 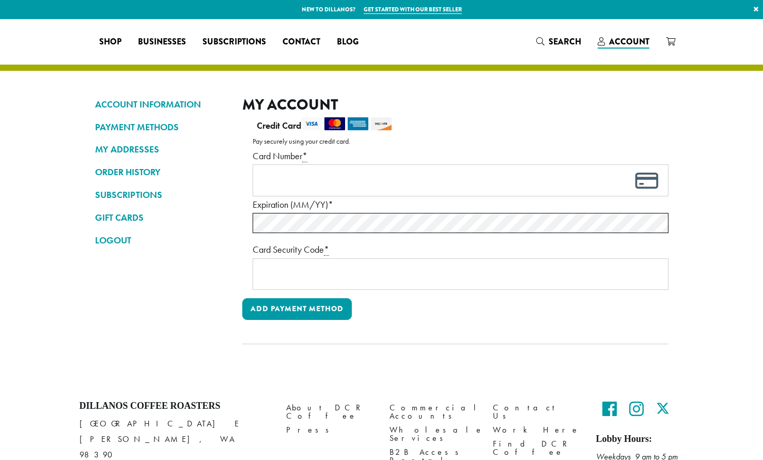 What do you see at coordinates (413, 9) in the screenshot?
I see `a: Get started with our best seller` at bounding box center [413, 9].